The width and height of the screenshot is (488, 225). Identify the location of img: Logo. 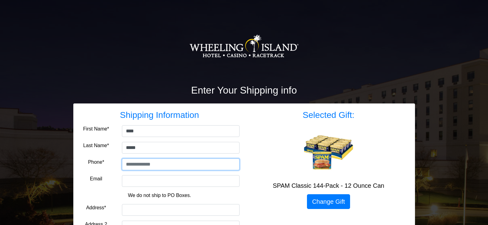
(244, 46).